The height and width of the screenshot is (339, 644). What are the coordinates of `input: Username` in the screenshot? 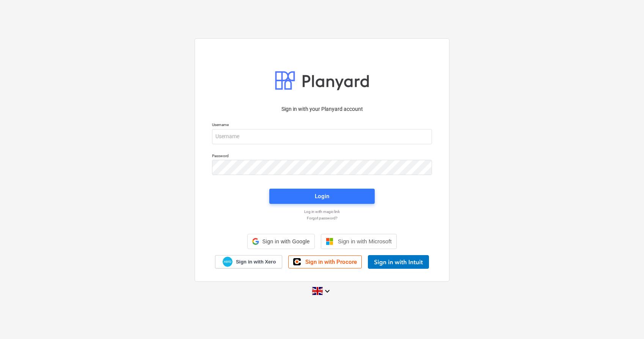 It's located at (322, 136).